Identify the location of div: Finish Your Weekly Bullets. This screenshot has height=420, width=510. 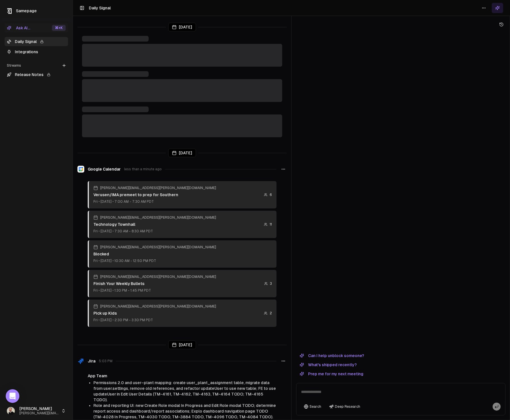
(155, 284).